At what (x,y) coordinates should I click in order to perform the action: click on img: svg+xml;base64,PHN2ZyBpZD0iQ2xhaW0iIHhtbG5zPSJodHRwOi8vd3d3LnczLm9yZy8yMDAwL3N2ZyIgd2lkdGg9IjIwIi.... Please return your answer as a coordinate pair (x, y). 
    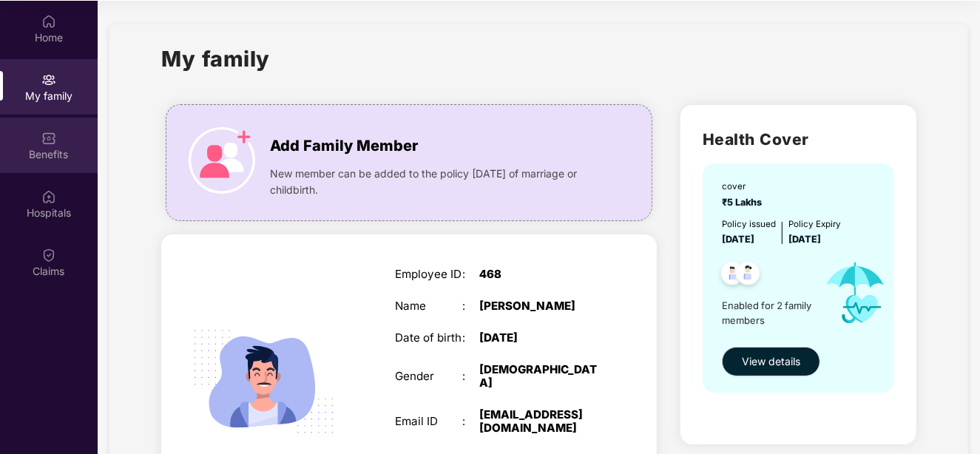
    Looking at the image, I should click on (49, 255).